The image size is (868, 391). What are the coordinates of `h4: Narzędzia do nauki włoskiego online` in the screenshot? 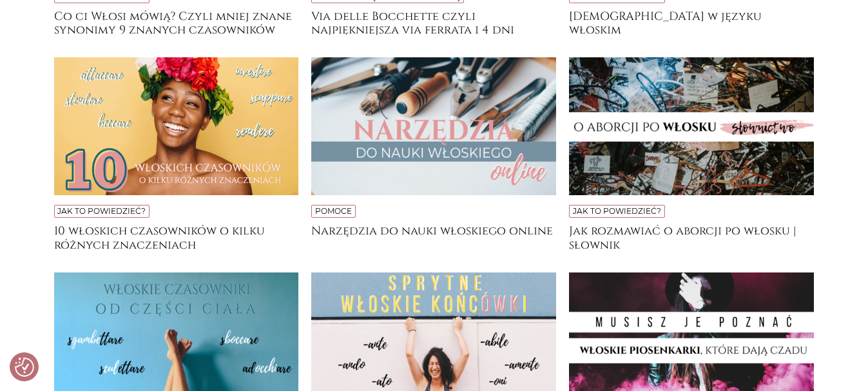 It's located at (434, 237).